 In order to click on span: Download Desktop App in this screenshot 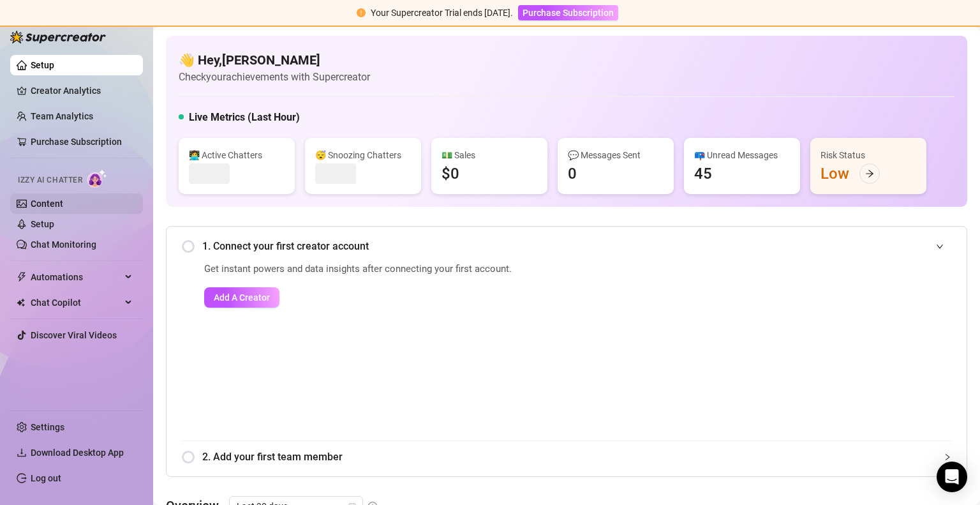, I will do `click(77, 453)`.